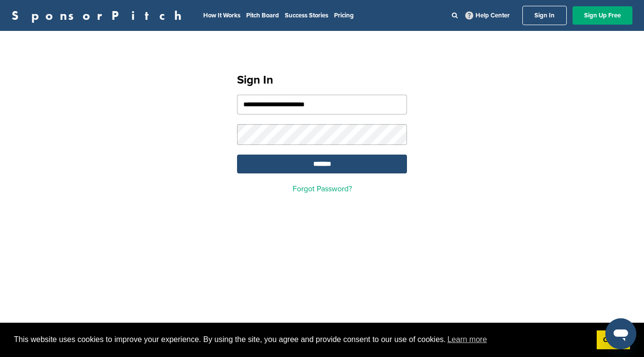 The image size is (644, 357). Describe the element at coordinates (306, 15) in the screenshot. I see `a: Success Stories` at that location.